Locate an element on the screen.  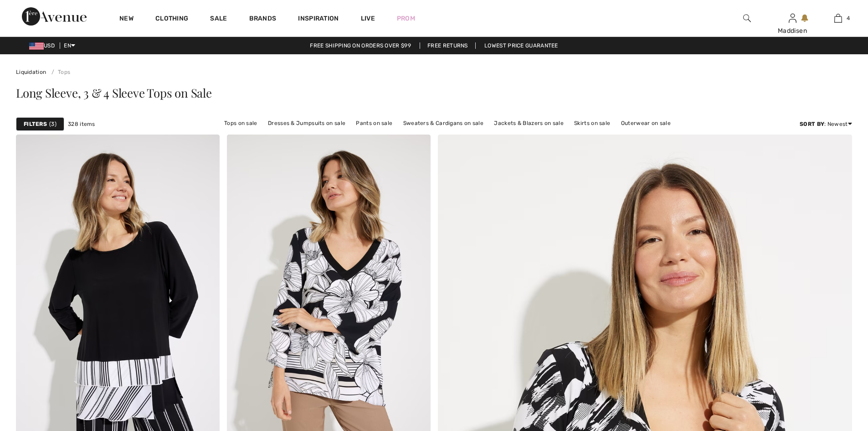
a: Free Returns is located at coordinates (447, 45).